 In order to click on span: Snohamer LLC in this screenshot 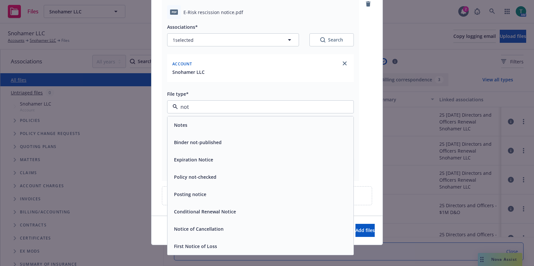, I will do `click(188, 72)`.